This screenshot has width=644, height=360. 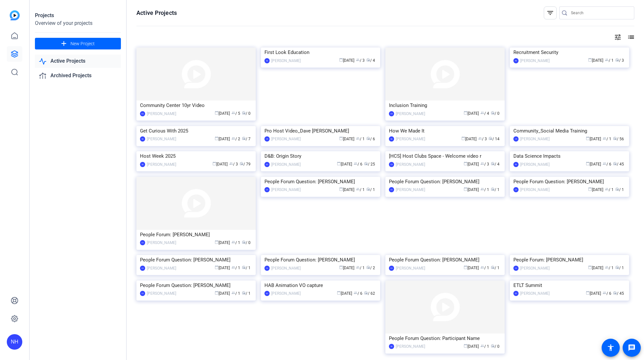 I want to click on a: Archived Projects, so click(x=78, y=76).